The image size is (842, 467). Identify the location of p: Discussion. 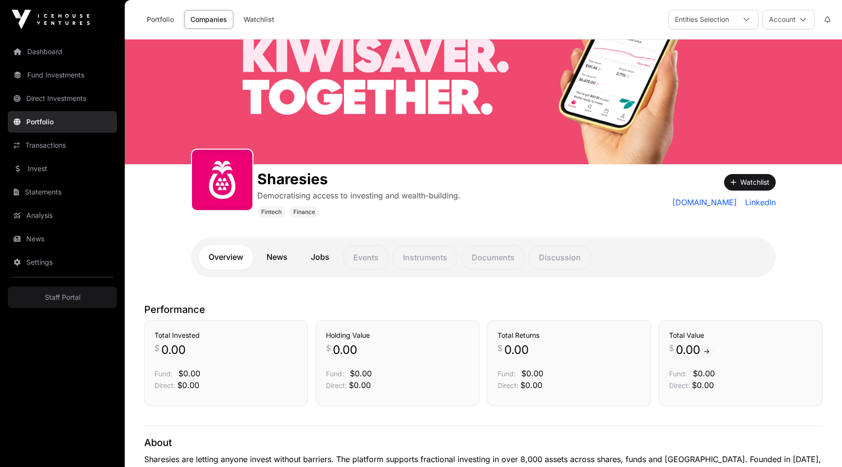
(560, 257).